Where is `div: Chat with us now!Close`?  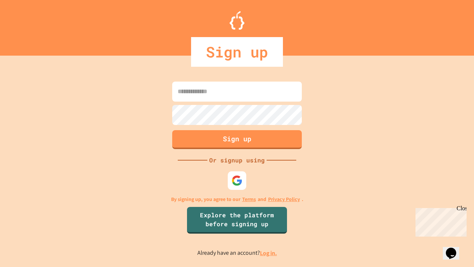
div: Chat with us now!Close is located at coordinates (27, 25).